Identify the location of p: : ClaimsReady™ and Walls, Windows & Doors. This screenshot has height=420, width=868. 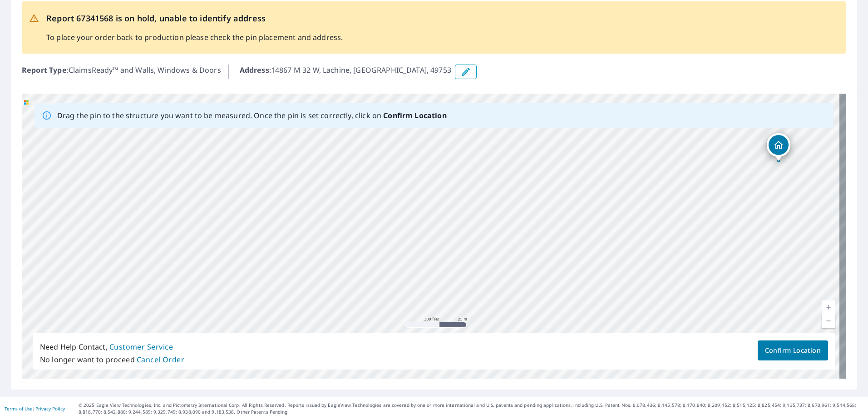
(121, 72).